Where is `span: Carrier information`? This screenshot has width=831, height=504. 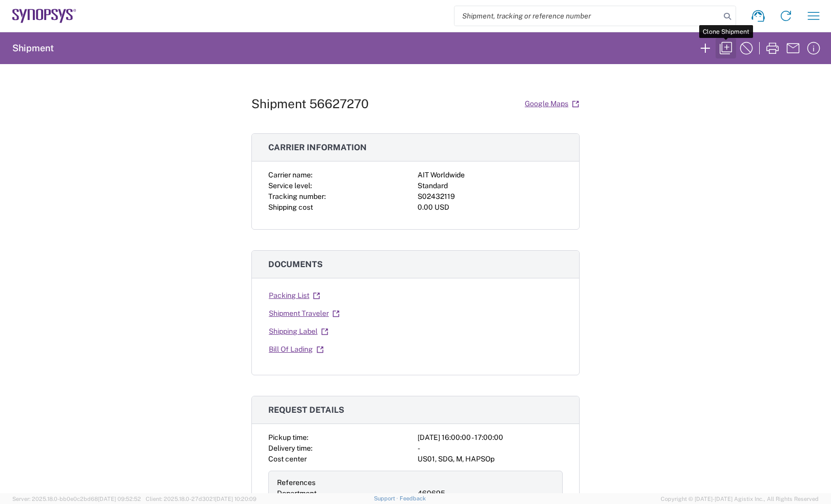
span: Carrier information is located at coordinates (318, 147).